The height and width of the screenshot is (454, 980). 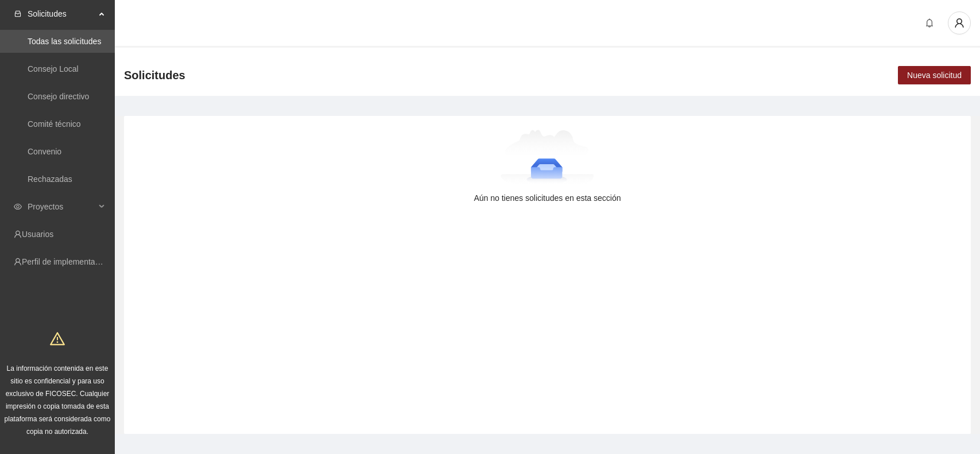 I want to click on span: Nueva solicitud, so click(x=934, y=76).